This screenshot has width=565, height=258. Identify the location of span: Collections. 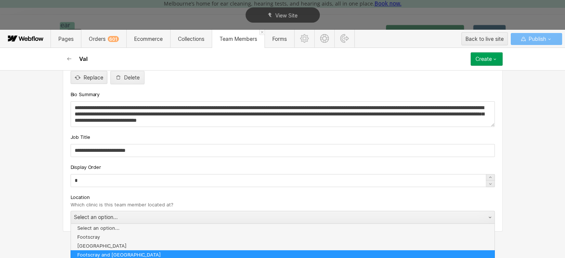
(191, 39).